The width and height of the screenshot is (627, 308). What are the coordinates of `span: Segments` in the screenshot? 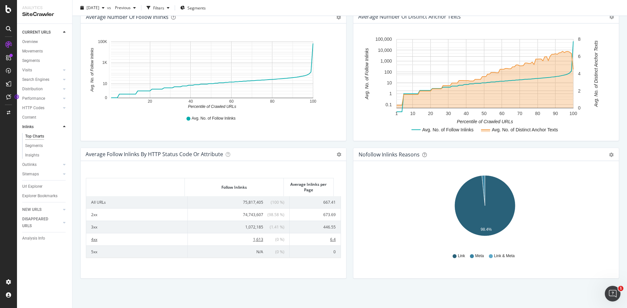 It's located at (196, 8).